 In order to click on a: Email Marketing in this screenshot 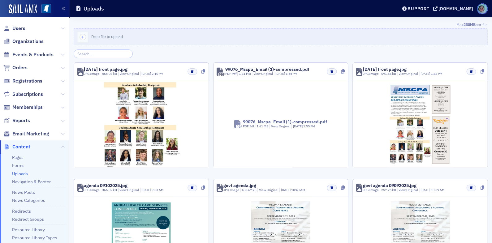, I will do `click(26, 134)`.